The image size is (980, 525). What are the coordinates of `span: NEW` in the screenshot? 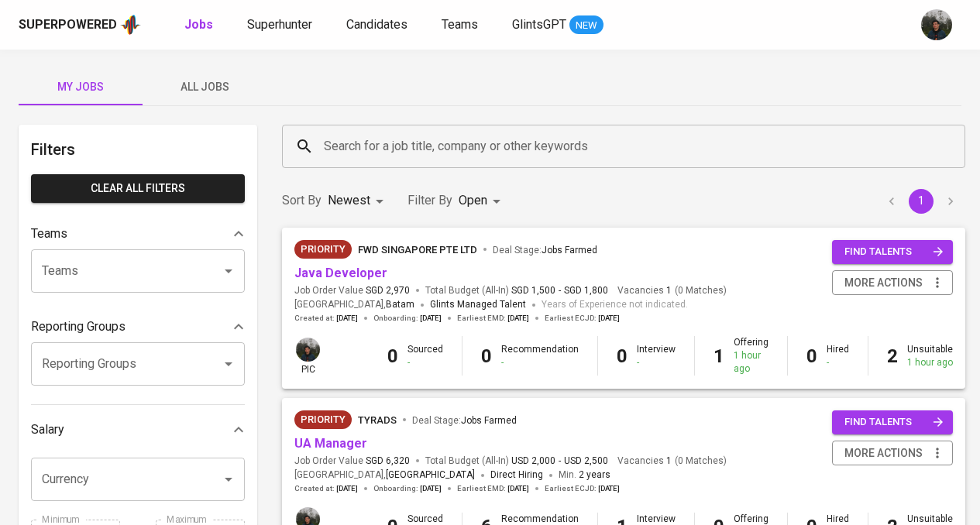 It's located at (586, 25).